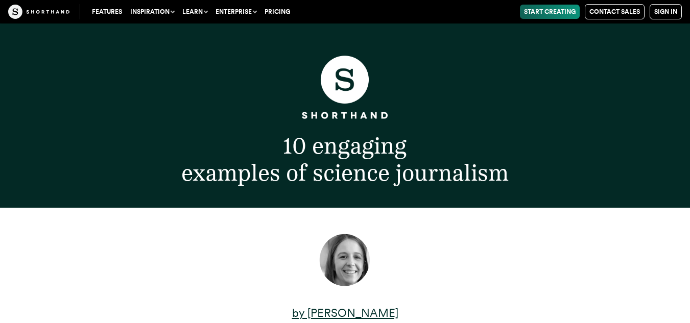 The height and width of the screenshot is (323, 690). I want to click on a: Sign in, so click(666, 12).